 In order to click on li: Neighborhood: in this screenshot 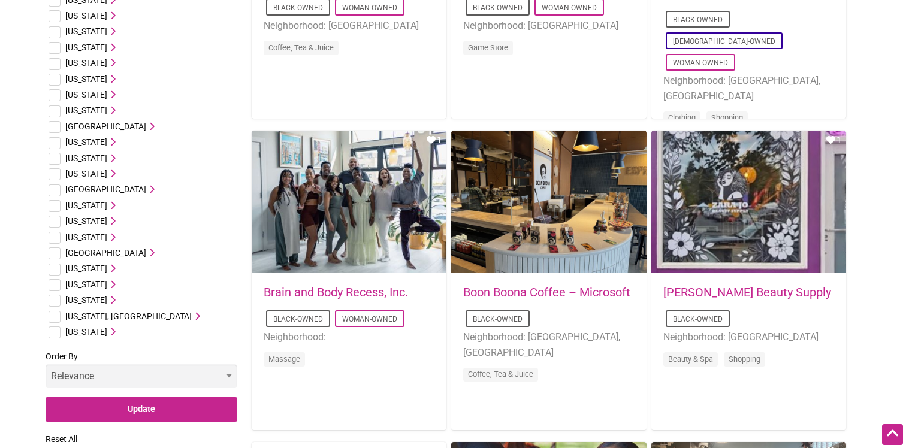, I will do `click(349, 337)`.